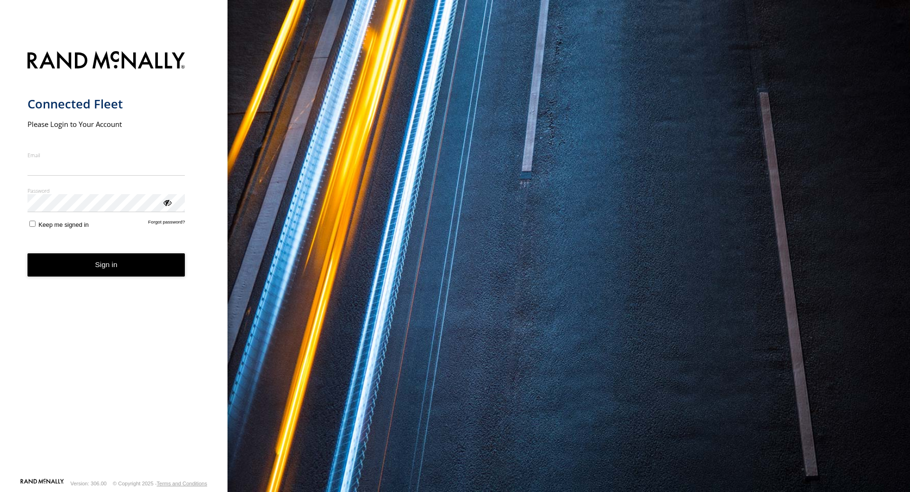 The height and width of the screenshot is (492, 910). I want to click on a: Forgot password?, so click(167, 224).